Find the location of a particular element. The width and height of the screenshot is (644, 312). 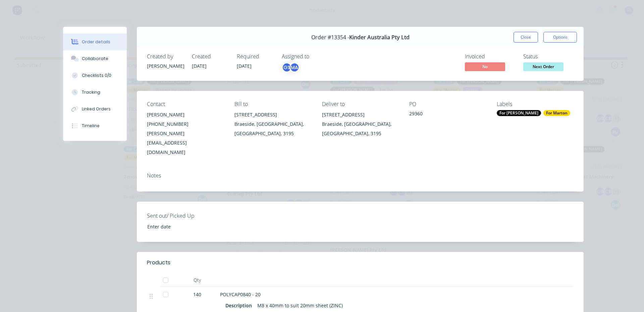

div: Collaborate is located at coordinates (95, 59).